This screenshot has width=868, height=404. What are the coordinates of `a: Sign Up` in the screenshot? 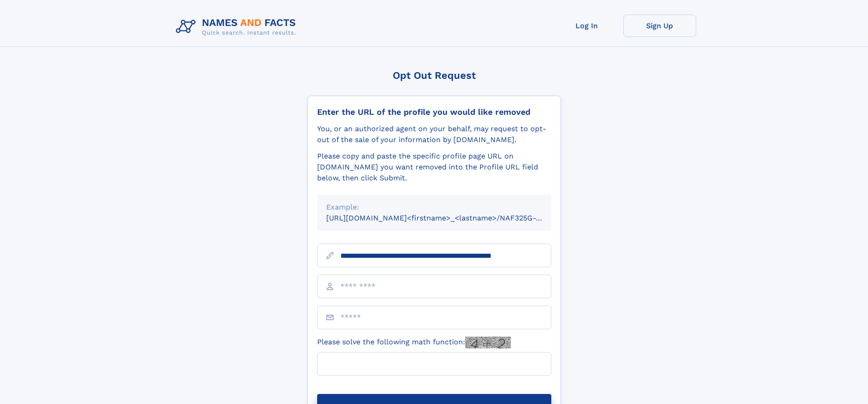 It's located at (660, 26).